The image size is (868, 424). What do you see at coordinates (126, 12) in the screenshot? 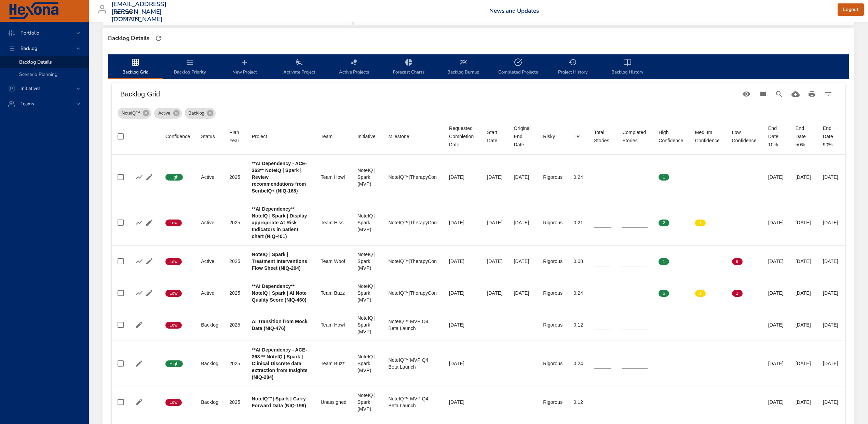
I see `div: Raintree` at bounding box center [126, 12].